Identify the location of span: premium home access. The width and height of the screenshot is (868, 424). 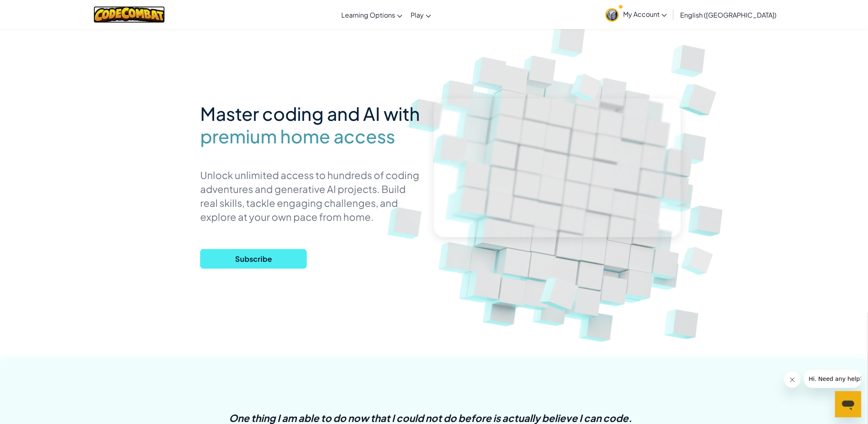
(297, 136).